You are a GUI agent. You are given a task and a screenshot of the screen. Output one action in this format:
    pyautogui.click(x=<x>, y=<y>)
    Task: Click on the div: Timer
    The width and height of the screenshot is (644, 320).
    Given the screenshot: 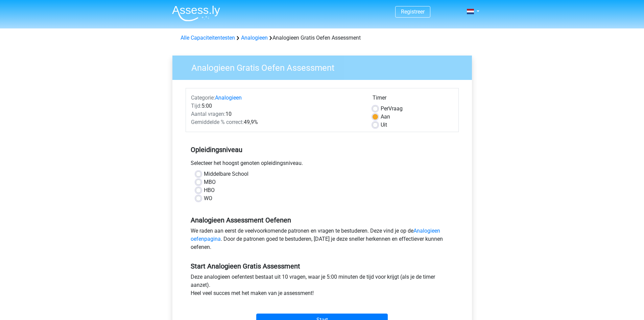 What is the action you would take?
    pyautogui.click(x=413, y=99)
    